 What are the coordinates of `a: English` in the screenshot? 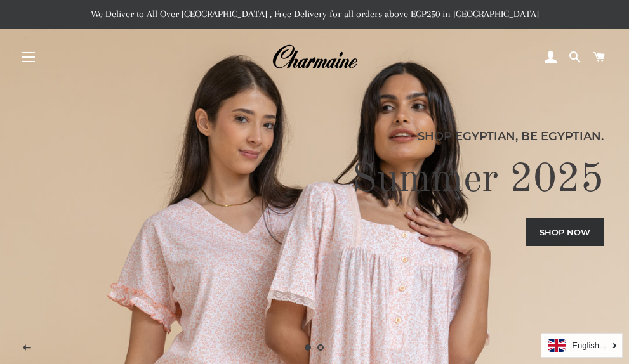 It's located at (582, 345).